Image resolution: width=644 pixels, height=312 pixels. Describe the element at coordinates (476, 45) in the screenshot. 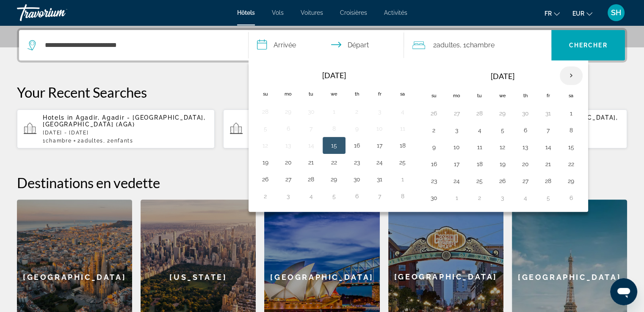

I see `span: , 1` at that location.